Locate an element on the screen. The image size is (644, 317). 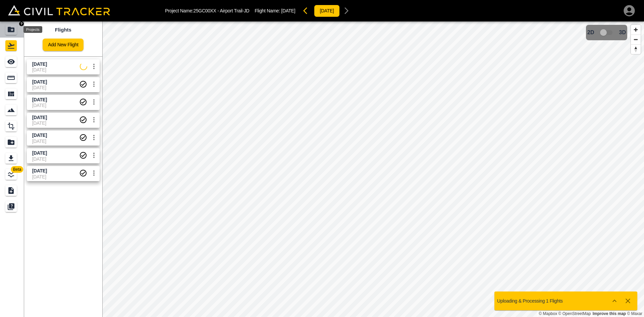
p: Flight Name: is located at coordinates (275, 11).